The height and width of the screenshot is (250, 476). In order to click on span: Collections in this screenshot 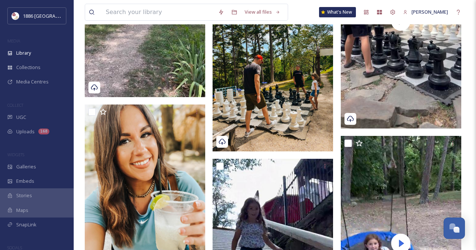, I will do `click(28, 67)`.